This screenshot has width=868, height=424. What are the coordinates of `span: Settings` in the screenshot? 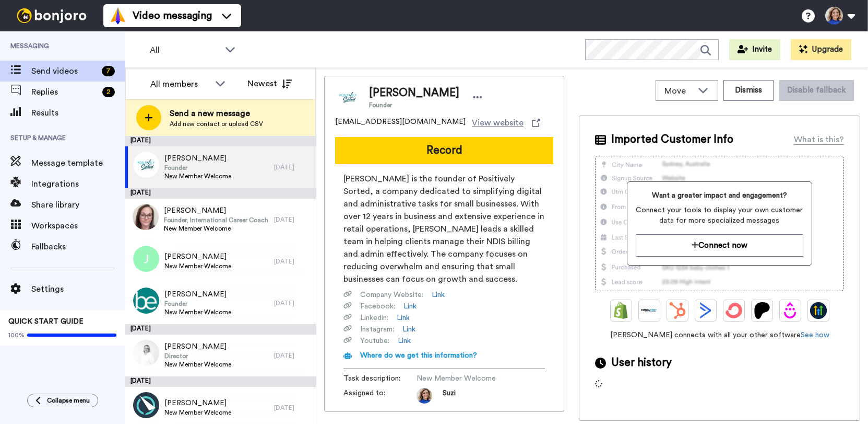 It's located at (78, 289).